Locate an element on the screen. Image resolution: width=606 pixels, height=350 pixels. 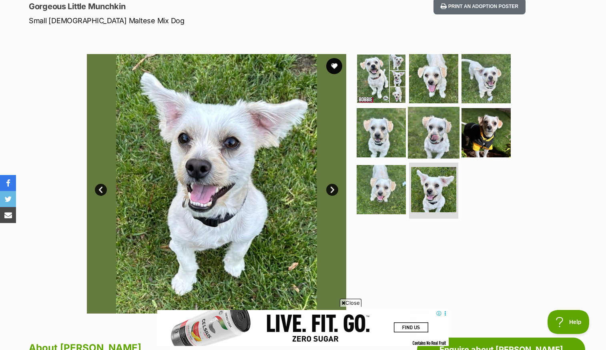
span: Close is located at coordinates (350, 302).